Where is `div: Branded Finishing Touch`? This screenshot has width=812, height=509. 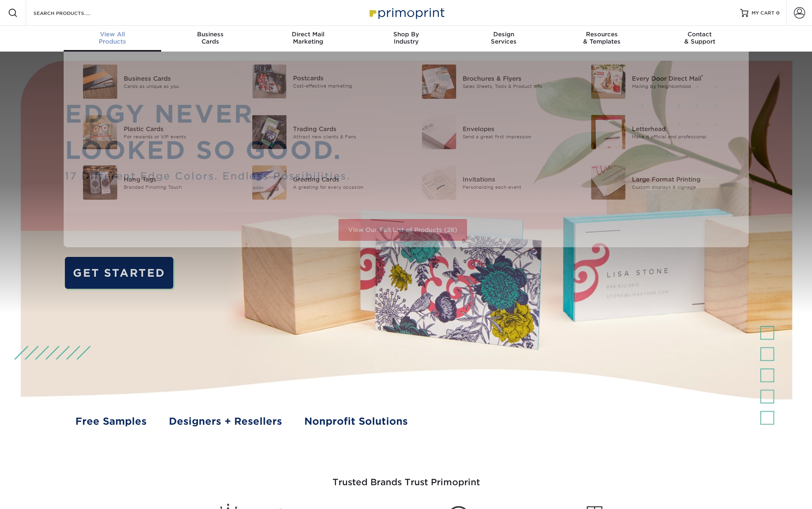
div: Branded Finishing Touch is located at coordinates (177, 186).